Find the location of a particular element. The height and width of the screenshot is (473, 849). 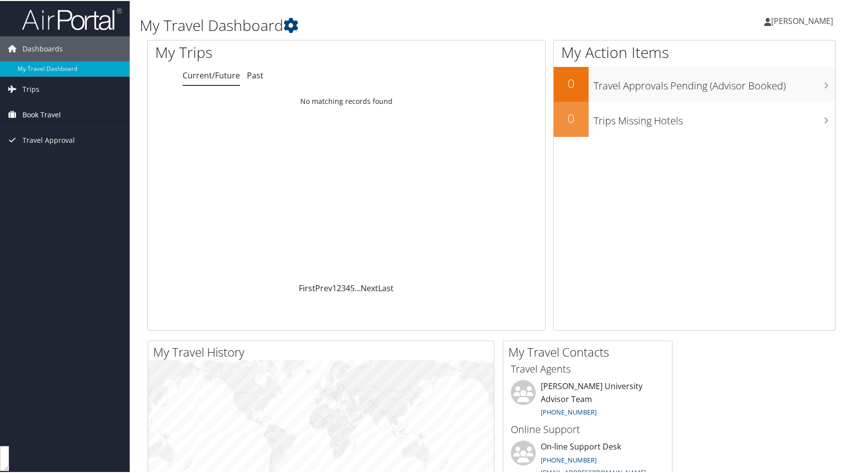

td: No matching records found is located at coordinates (346, 100).